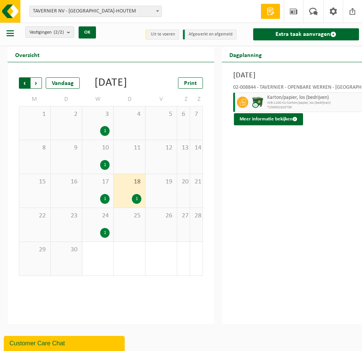 The image size is (362, 351). I want to click on a: Print, so click(190, 83).